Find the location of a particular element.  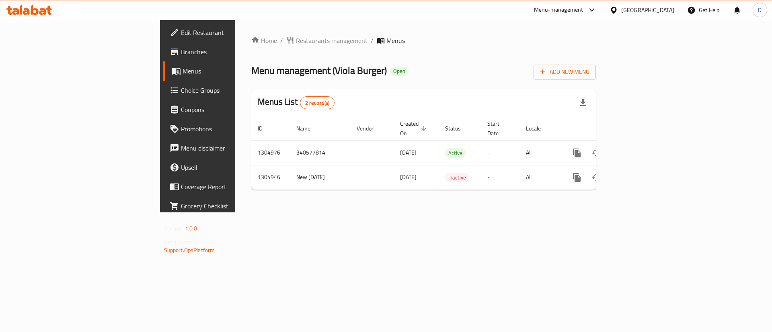

td: 340577814 is located at coordinates (320, 153).